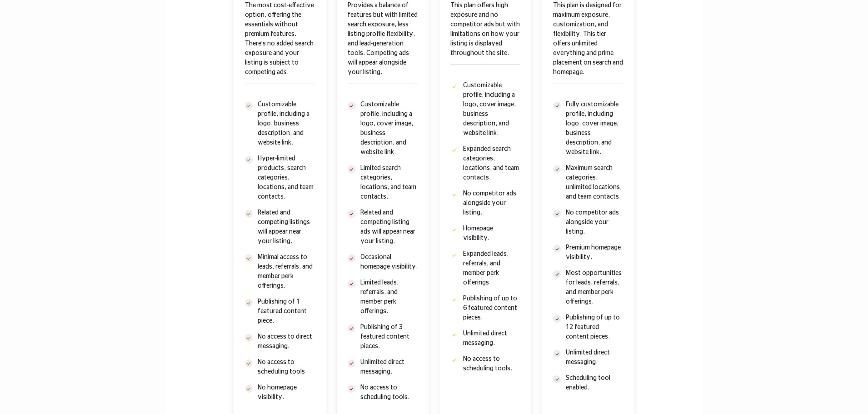  Describe the element at coordinates (389, 337) in the screenshot. I see `p: Publishing of 3 featured content pieces.` at that location.